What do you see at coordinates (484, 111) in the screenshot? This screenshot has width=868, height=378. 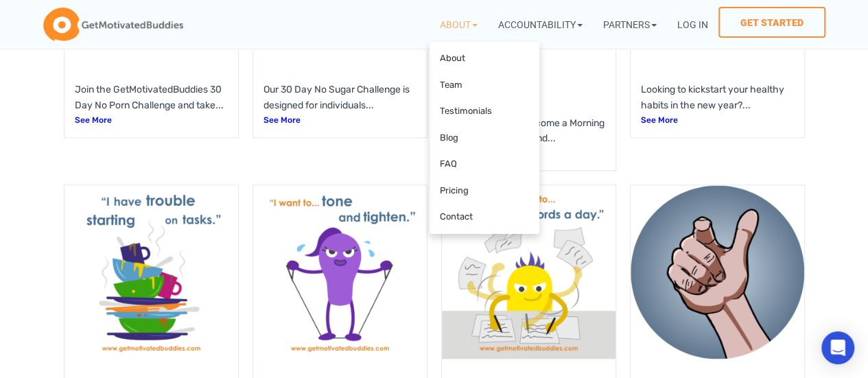 I see `a: Testimonials` at bounding box center [484, 111].